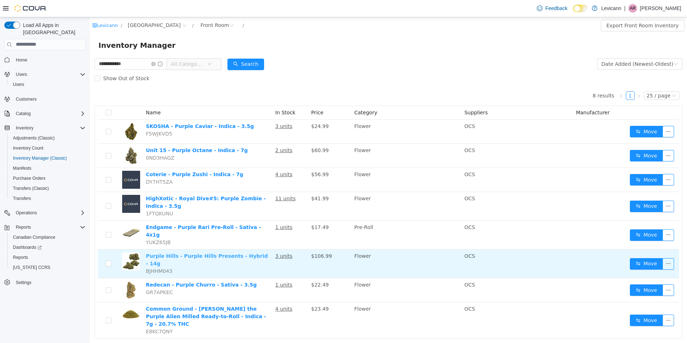  What do you see at coordinates (31, 8) in the screenshot?
I see `img: Cova` at bounding box center [31, 8].